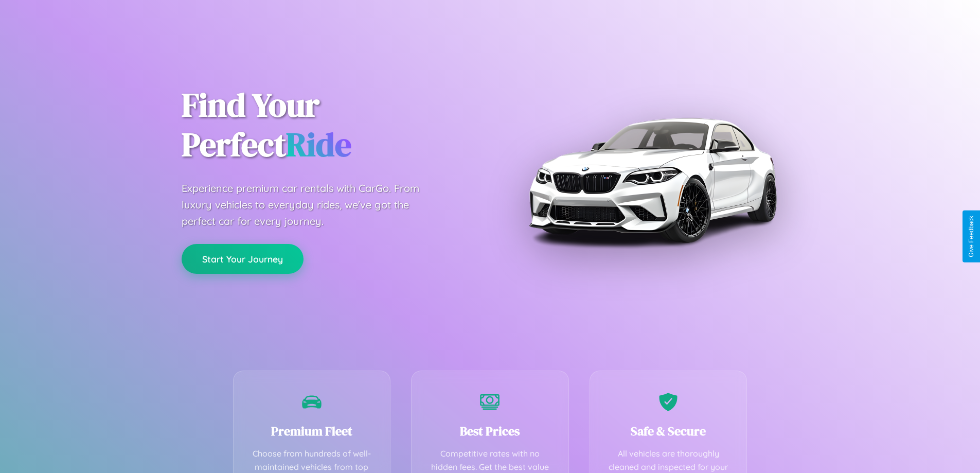 Image resolution: width=980 pixels, height=473 pixels. I want to click on p: Experience premium car rentals with CarGo. From luxury vehicles to everyday rides, we've got the ..., so click(310, 205).